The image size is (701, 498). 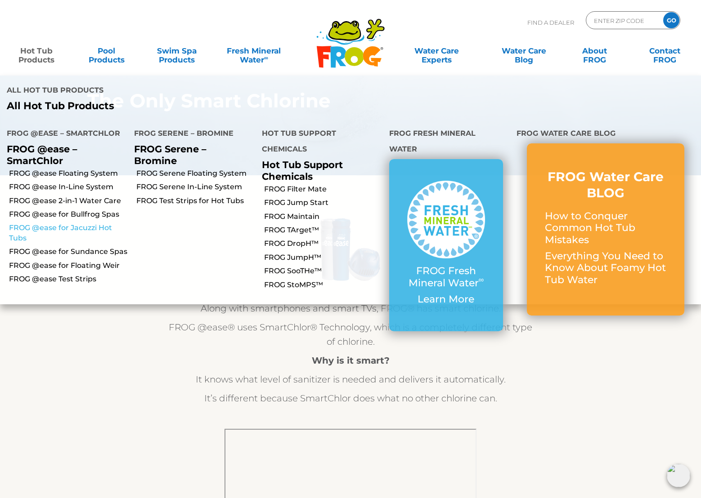 What do you see at coordinates (594, 51) in the screenshot?
I see `a: AboutFROG` at bounding box center [594, 51].